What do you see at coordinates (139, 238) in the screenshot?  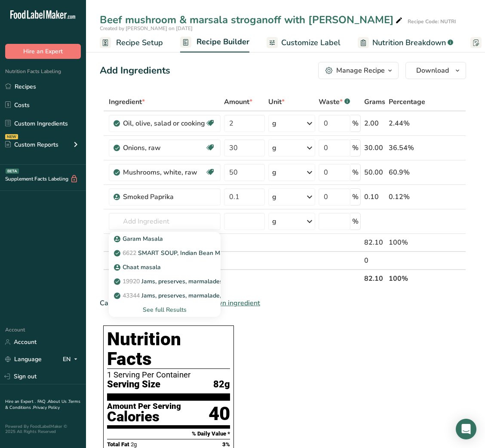 I see `p: Garam Masala` at bounding box center [139, 238].